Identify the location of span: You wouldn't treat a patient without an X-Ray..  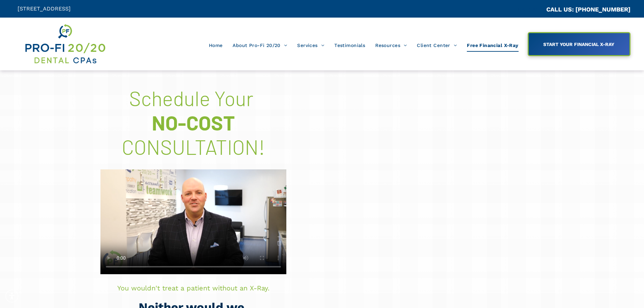
(194, 288).